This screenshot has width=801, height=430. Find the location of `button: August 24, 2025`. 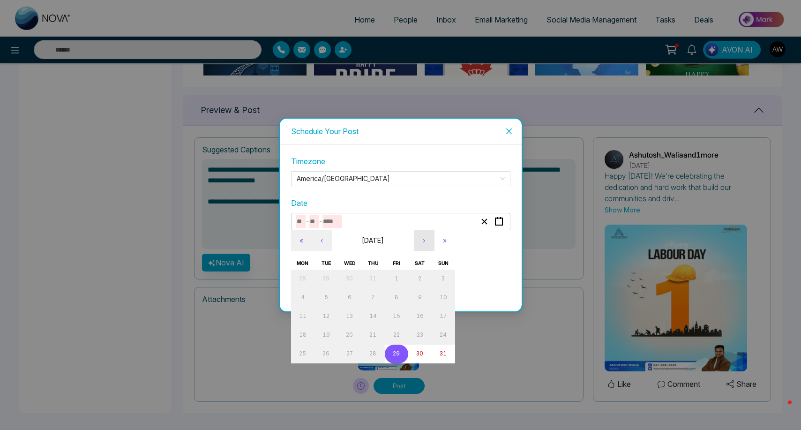

button: August 24, 2025 is located at coordinates (443, 335).